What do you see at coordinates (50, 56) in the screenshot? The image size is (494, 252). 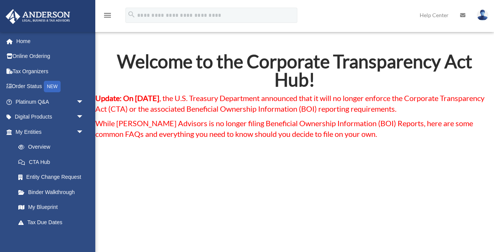 I see `a: Online Ordering` at bounding box center [50, 56].